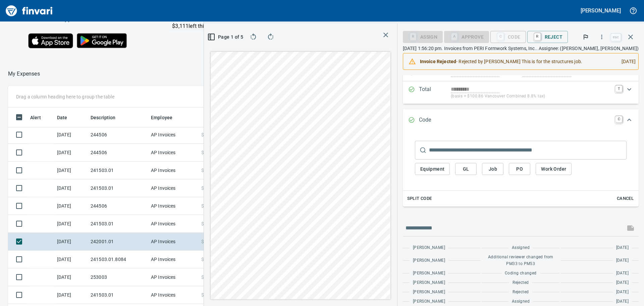  I want to click on p: My Expenses, so click(24, 74).